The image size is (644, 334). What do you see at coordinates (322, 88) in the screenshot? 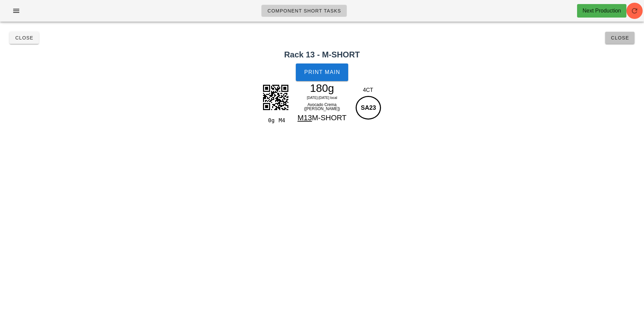
I see `div: 180g` at bounding box center [322, 88].